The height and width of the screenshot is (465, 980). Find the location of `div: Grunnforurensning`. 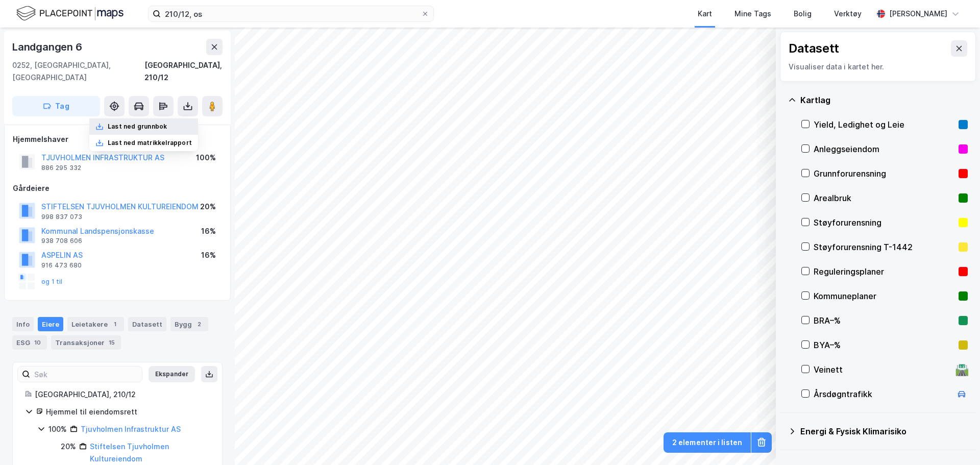

div: Grunnforurensning is located at coordinates (884, 173).